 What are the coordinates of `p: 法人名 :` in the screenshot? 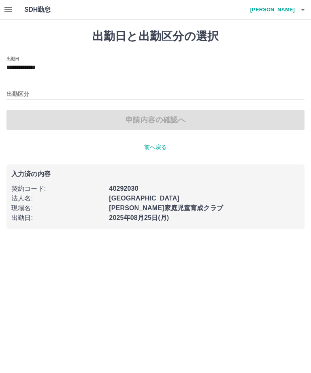 It's located at (58, 199).